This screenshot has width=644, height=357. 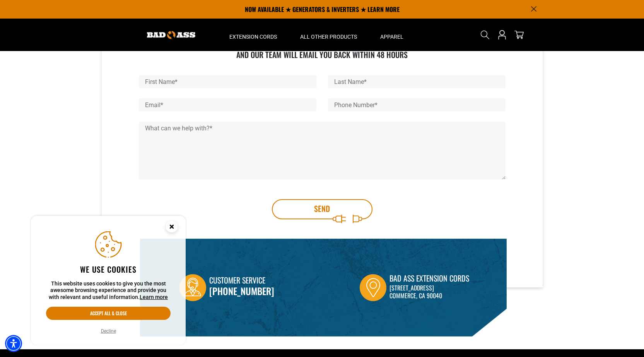 I want to click on button: Close this option, so click(x=171, y=228).